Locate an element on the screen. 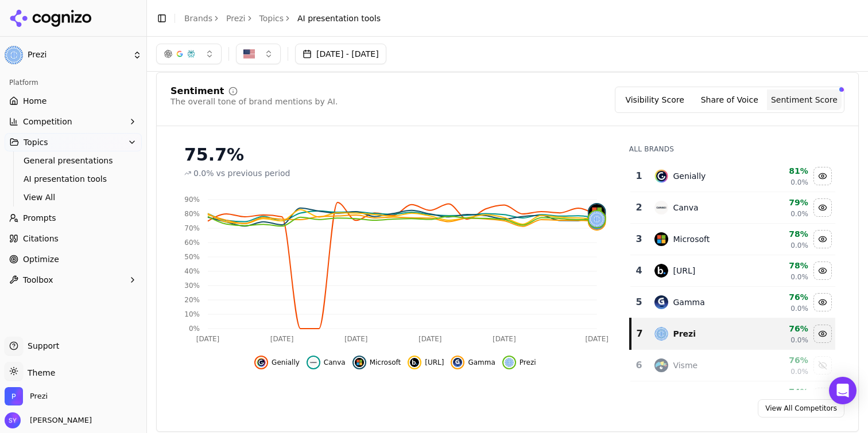  button: Toolbox is located at coordinates (73, 280).